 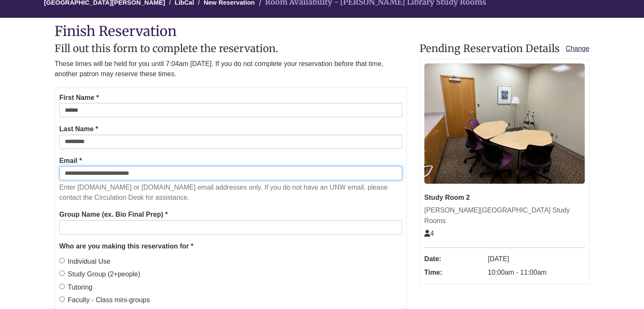 What do you see at coordinates (79, 129) in the screenshot?
I see `label: Last Name *` at bounding box center [79, 129].